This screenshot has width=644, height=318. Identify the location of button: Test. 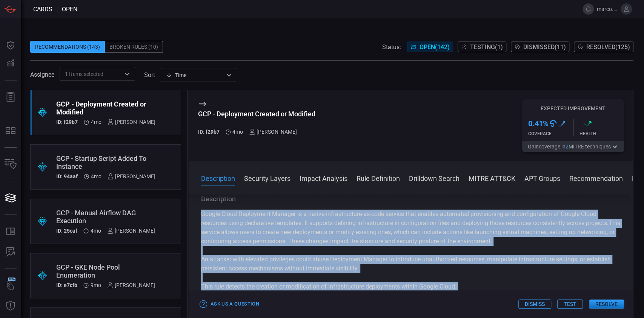
(570, 304).